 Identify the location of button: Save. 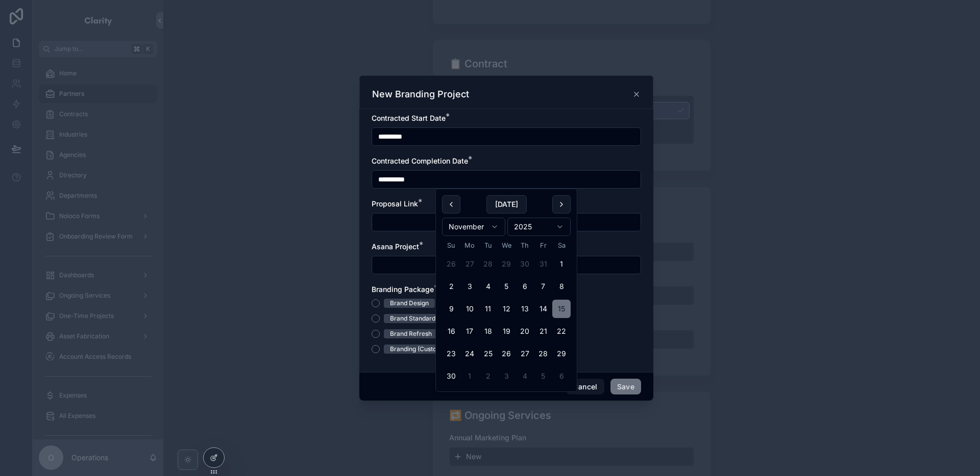
(626, 387).